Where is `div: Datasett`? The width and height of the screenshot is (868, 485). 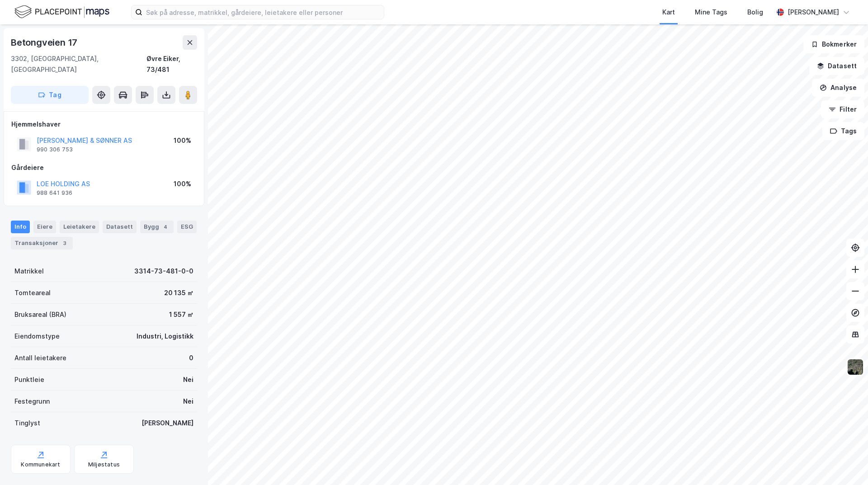
div: Datasett is located at coordinates (120, 227).